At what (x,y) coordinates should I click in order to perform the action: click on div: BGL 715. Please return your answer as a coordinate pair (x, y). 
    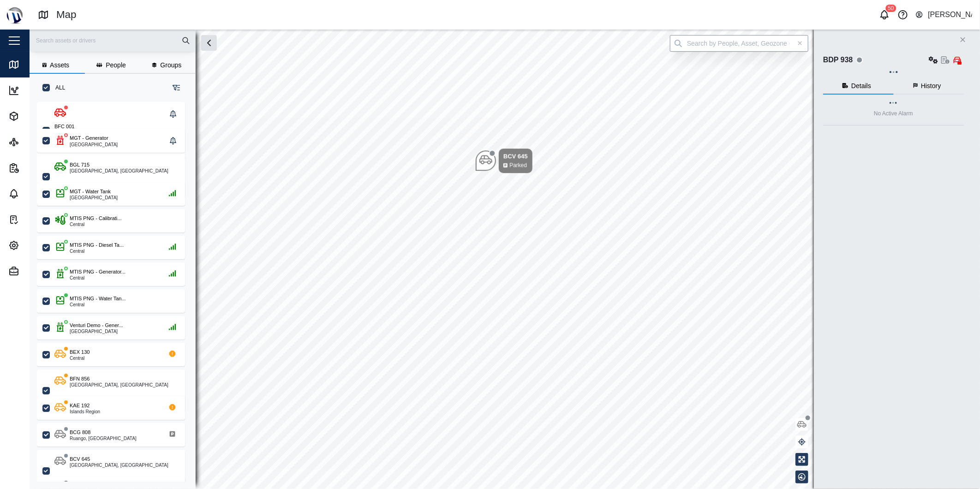
    Looking at the image, I should click on (79, 164).